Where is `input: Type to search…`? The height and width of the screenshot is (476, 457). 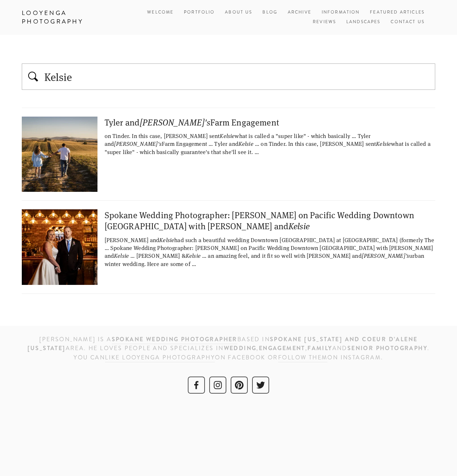
input: Type to search… is located at coordinates (237, 77).